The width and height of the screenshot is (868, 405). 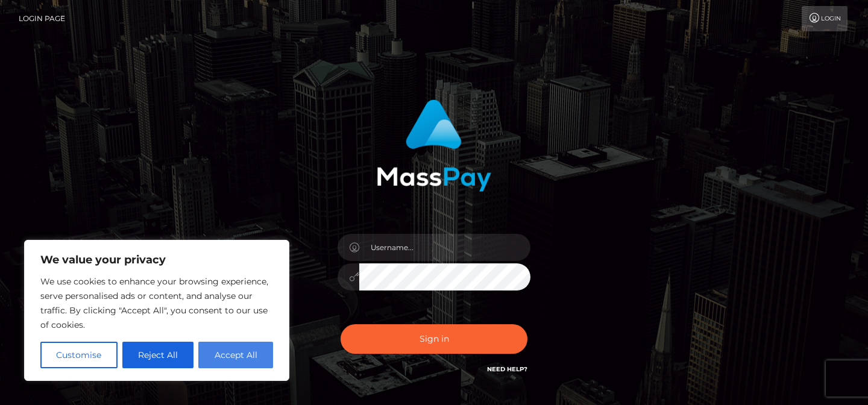 I want to click on div: We value your privacy, so click(x=157, y=311).